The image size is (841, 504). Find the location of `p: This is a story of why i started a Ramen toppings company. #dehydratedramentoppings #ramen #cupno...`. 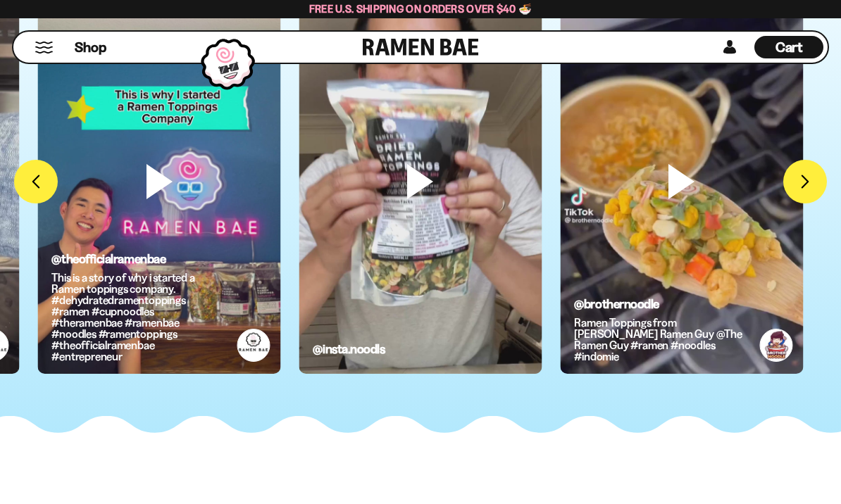

p: This is a story of why i started a Ramen toppings company. #dehydratedramentoppings #ramen #cupno... is located at coordinates (138, 317).